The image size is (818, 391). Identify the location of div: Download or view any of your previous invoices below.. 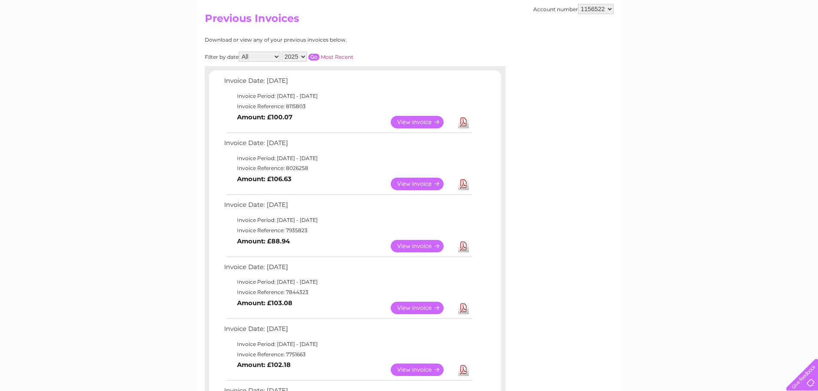
(317, 40).